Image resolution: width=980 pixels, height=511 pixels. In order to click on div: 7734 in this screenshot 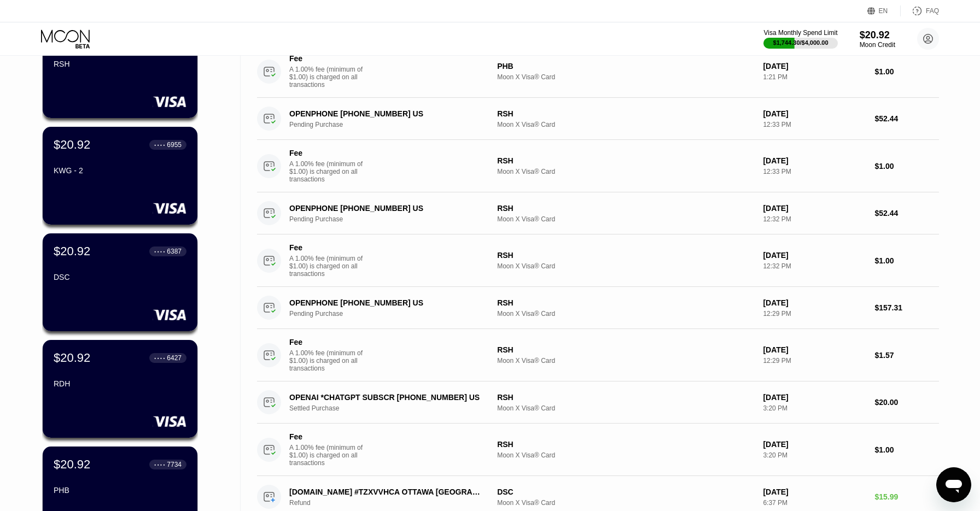, I will do `click(174, 465)`.